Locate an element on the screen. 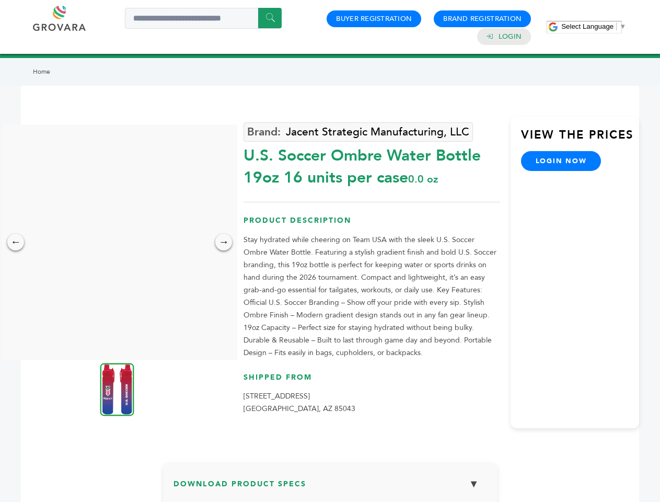 The width and height of the screenshot is (660, 502). a: Home is located at coordinates (41, 72).